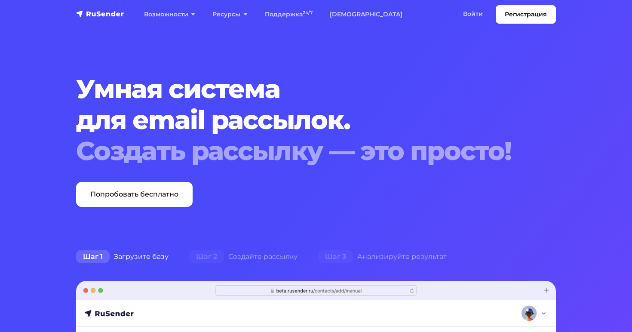 The width and height of the screenshot is (632, 332). I want to click on a: Поддержка24/7, so click(289, 14).